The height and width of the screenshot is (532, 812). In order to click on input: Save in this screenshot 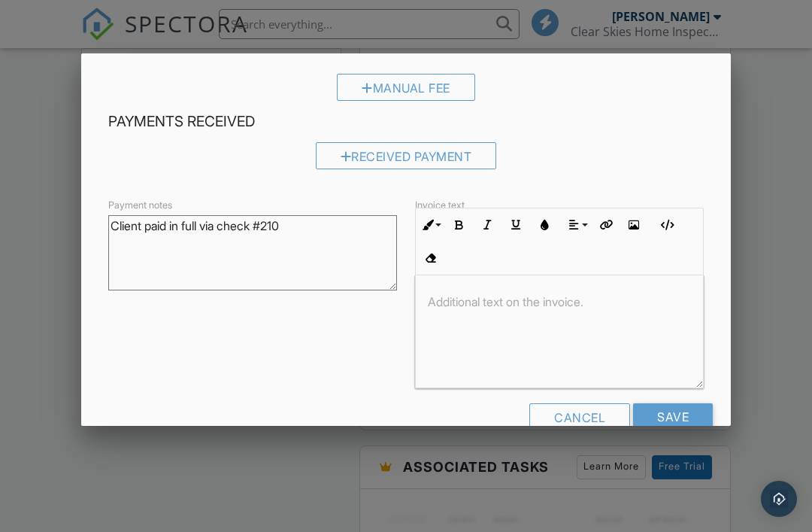, I will do `click(673, 417)`.